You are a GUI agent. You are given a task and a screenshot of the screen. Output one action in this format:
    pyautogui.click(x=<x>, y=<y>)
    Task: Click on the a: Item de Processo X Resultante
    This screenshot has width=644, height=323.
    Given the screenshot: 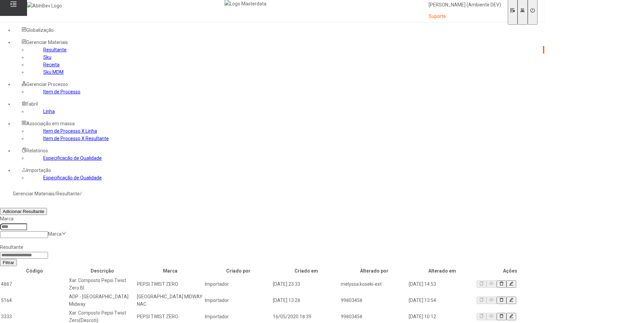 What is the action you would take?
    pyautogui.click(x=76, y=138)
    